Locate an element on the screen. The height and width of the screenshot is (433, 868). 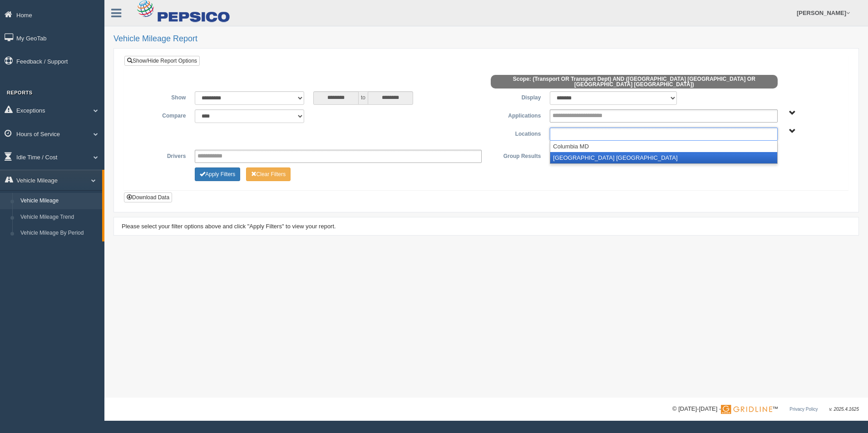
span: Please select your filter options above and click "Apply Filters" to view your report. is located at coordinates (229, 226).